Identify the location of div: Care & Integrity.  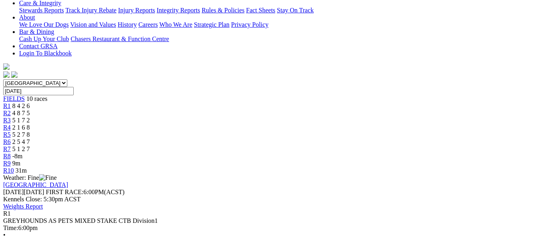
(276, 10).